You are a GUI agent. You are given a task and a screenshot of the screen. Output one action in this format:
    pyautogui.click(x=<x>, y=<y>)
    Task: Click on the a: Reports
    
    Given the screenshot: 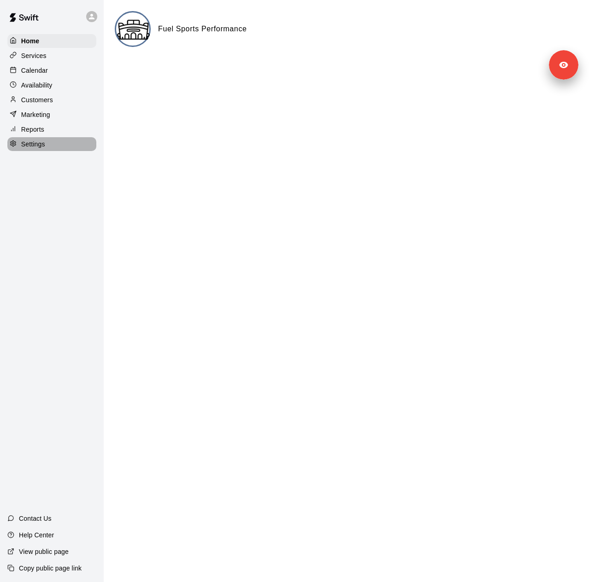 What is the action you would take?
    pyautogui.click(x=52, y=129)
    